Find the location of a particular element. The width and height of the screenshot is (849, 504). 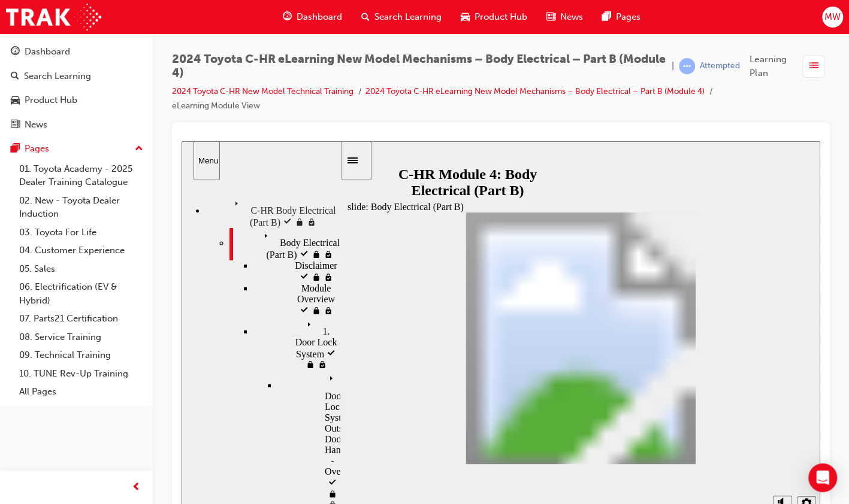

div: Search Learning is located at coordinates (58, 76).